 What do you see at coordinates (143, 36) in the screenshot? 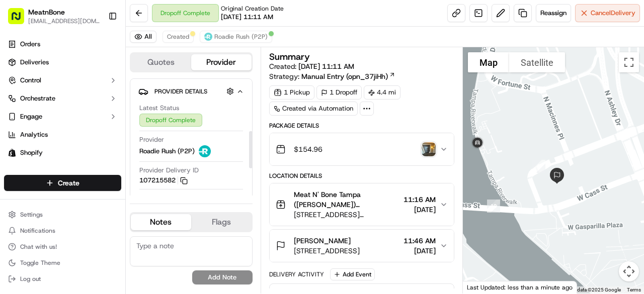
I see `button: All` at bounding box center [143, 36].